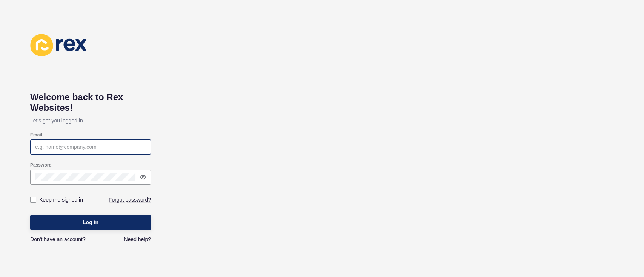  What do you see at coordinates (90, 222) in the screenshot?
I see `span: Log in` at bounding box center [90, 222].